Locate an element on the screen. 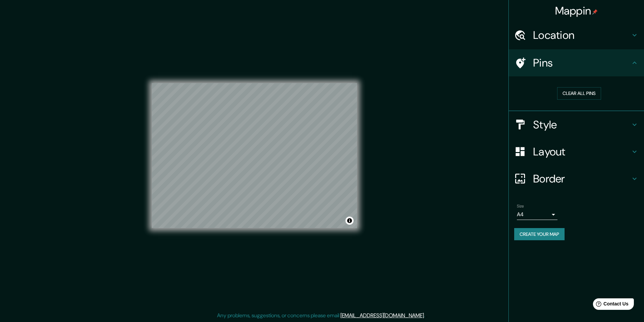 The width and height of the screenshot is (644, 322). h4: Location is located at coordinates (582, 35).